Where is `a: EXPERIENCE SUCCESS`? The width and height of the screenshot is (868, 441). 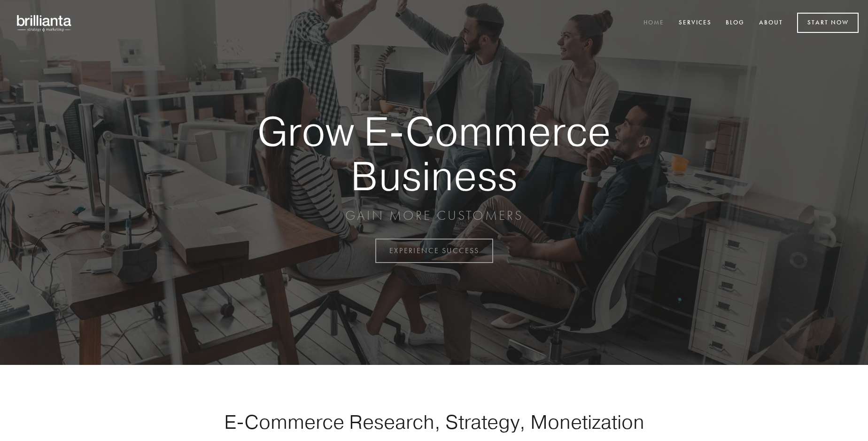
a: EXPERIENCE SUCCESS is located at coordinates (434, 250).